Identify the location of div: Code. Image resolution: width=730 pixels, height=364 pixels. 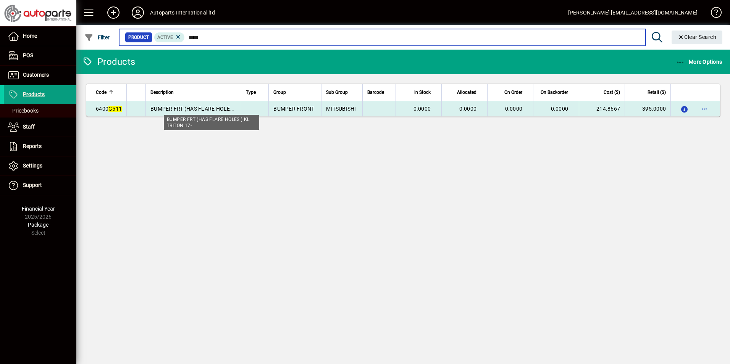
(109, 92).